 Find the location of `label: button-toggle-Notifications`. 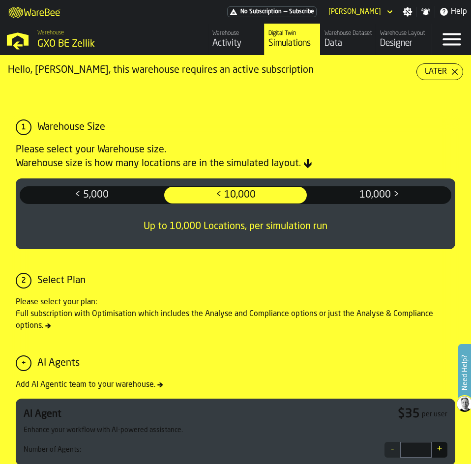

label: button-toggle-Notifications is located at coordinates (426, 12).